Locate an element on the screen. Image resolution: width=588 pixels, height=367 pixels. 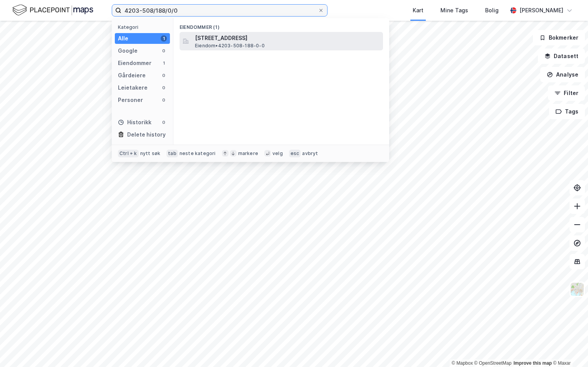
button: Tags is located at coordinates (567, 112).